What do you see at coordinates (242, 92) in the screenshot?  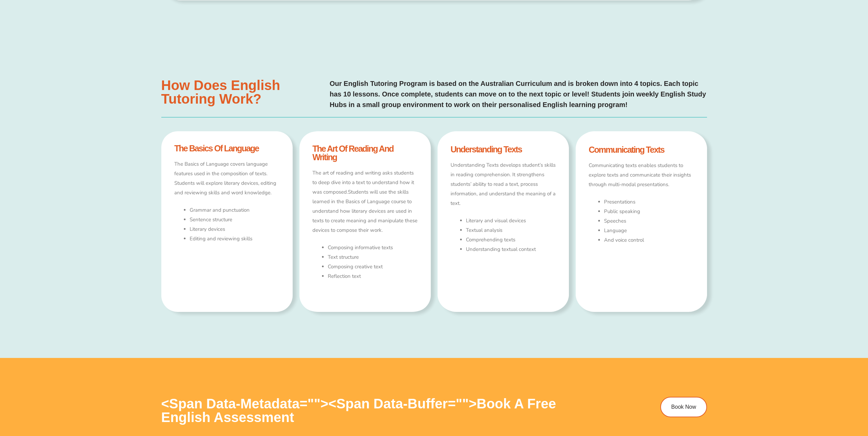 I see `h3: How Does english Tutoring Work?` at bounding box center [242, 92].